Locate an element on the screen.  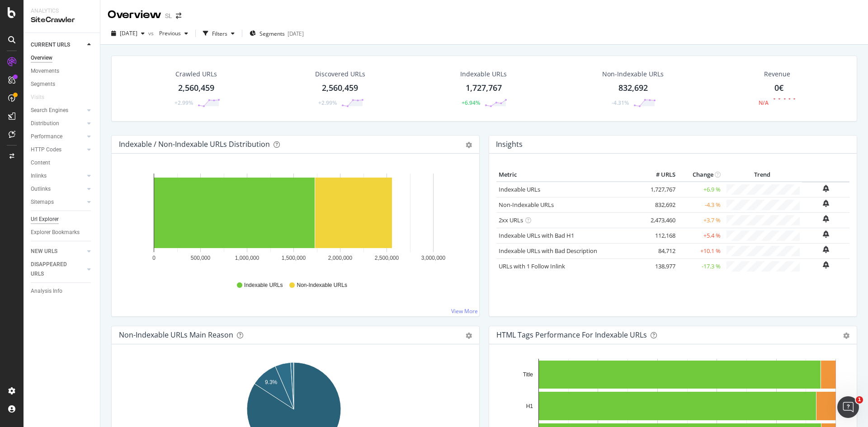
svg: A chart. is located at coordinates (294, 221).